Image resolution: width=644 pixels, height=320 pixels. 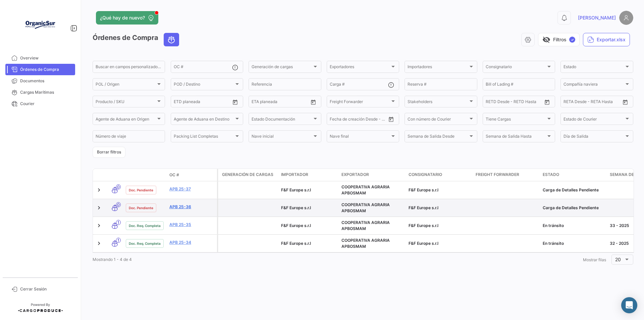 I want to click on span: Generación de cargas, so click(x=247, y=174).